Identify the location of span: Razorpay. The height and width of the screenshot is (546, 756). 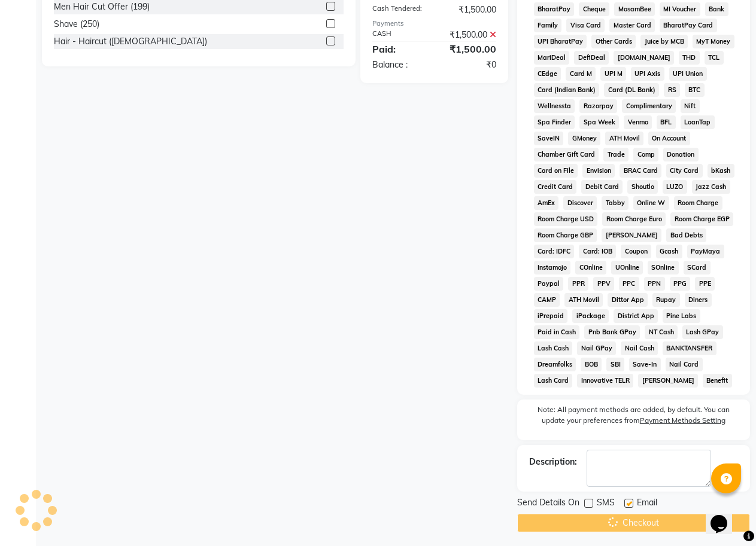
(598, 106).